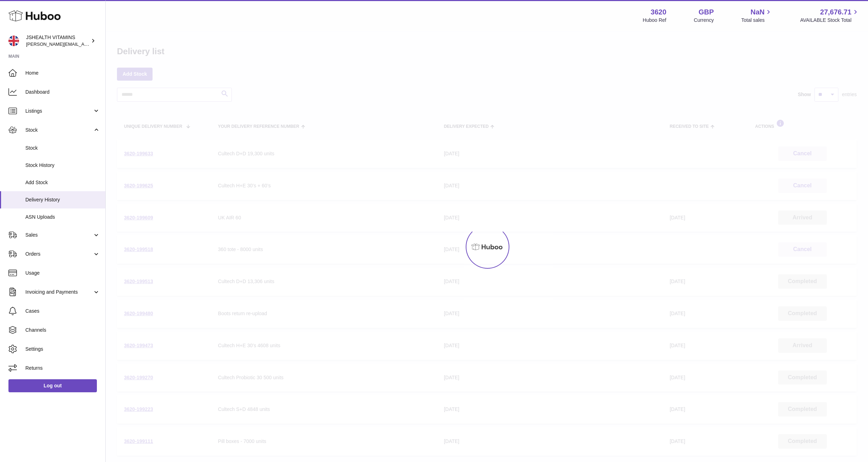 This screenshot has width=868, height=462. What do you see at coordinates (756, 15) in the screenshot?
I see `a: NaN Total sales` at bounding box center [756, 15].